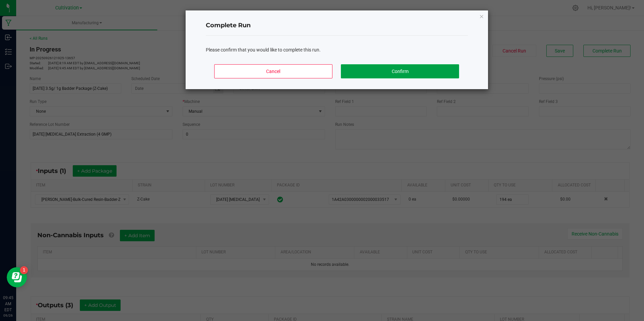 This screenshot has height=321, width=644. Describe the element at coordinates (400, 71) in the screenshot. I see `button: Confirm` at that location.